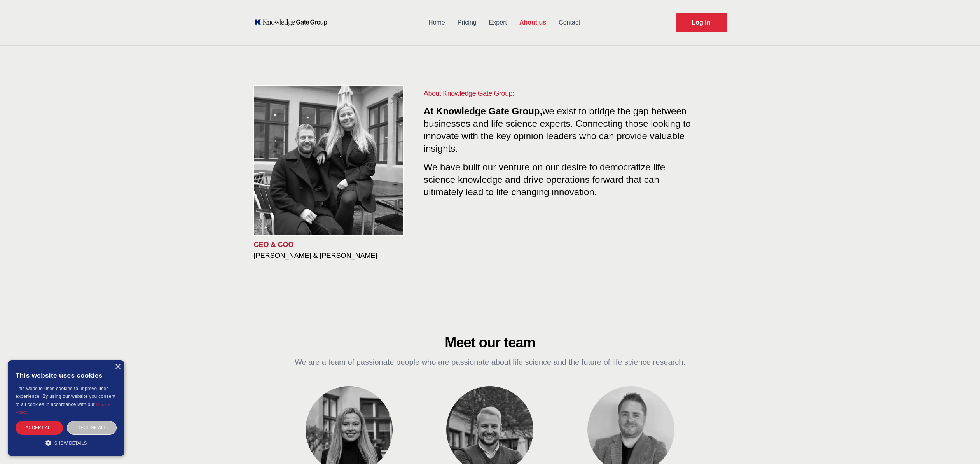  I want to click on span: We have built our venture on our desire to democratize life science knowledge and drive operation..., so click(544, 178).